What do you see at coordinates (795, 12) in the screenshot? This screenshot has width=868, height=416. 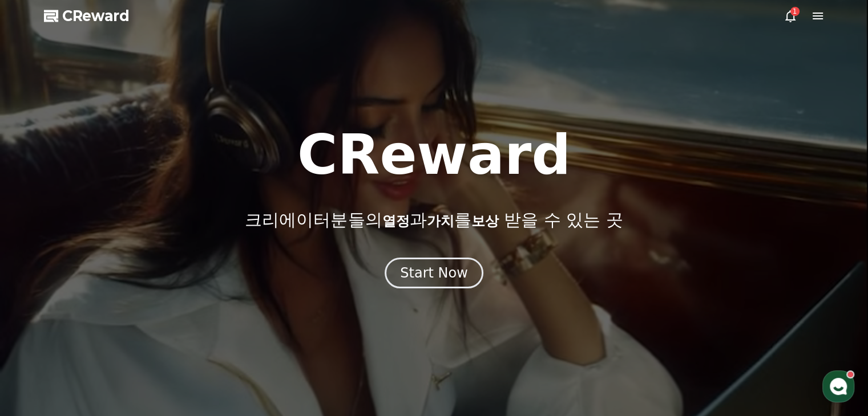 I see `div: 1` at bounding box center [795, 12].